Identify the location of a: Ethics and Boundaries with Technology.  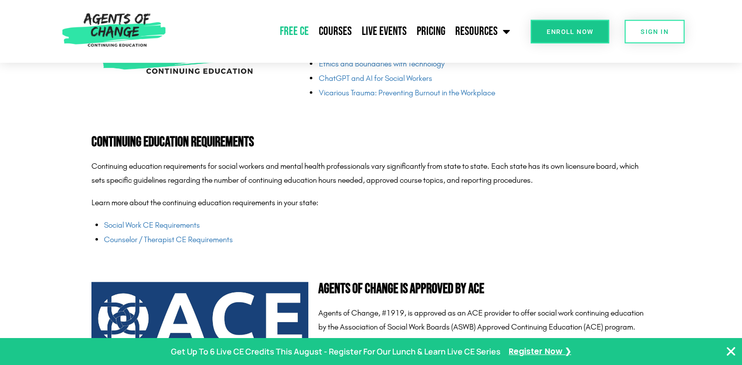
(381, 63).